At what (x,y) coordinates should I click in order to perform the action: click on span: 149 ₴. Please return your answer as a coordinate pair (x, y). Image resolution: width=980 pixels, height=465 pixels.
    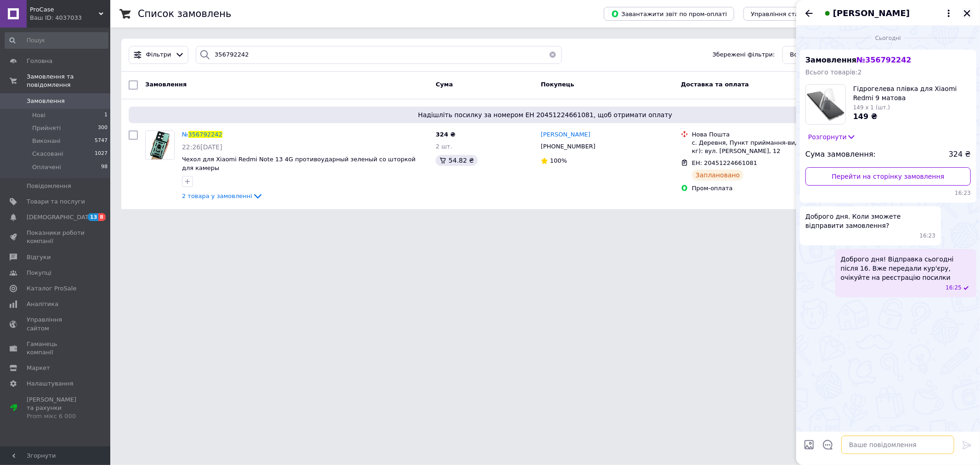
    Looking at the image, I should click on (865, 116).